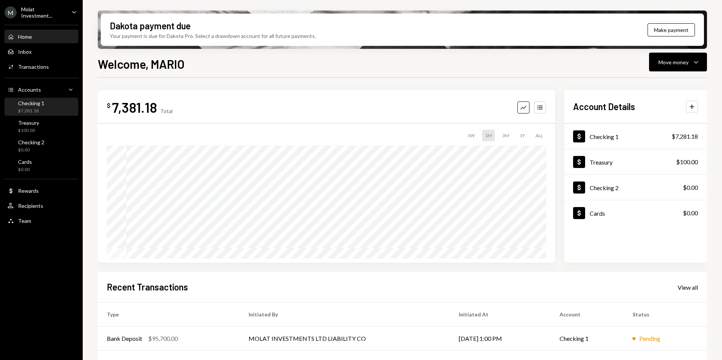 The height and width of the screenshot is (360, 722). I want to click on th: Type, so click(169, 315).